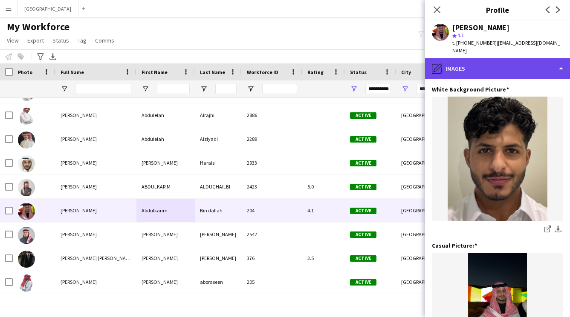 This screenshot has height=317, width=570. I want to click on app-action-btn: Export XLSX, so click(53, 57).